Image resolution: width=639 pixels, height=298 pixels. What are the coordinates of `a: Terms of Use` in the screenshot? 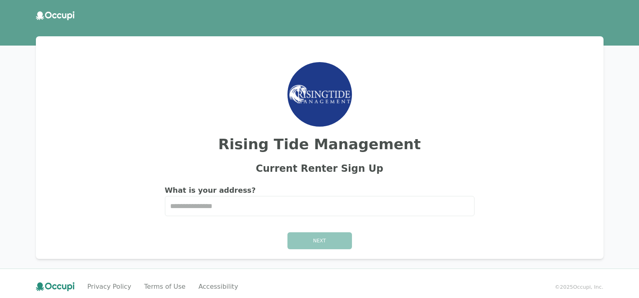 It's located at (165, 287).